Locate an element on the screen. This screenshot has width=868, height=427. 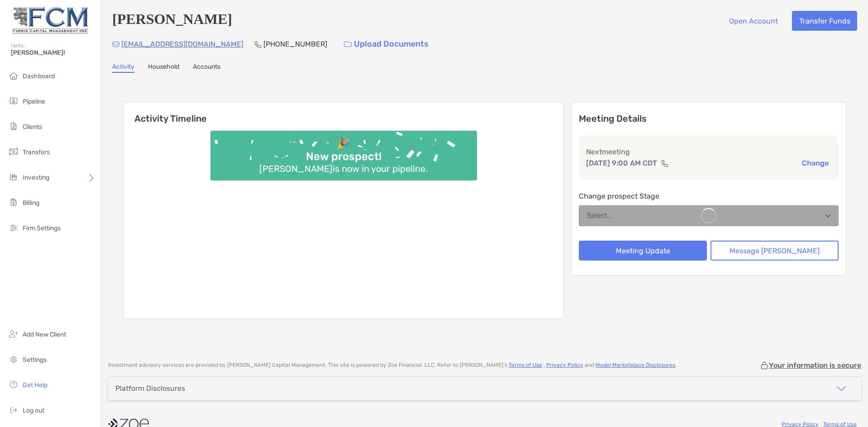
a: Upload Documents is located at coordinates (386, 44).